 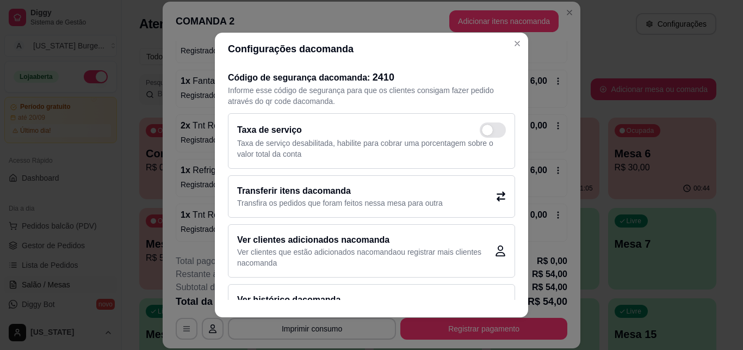 What do you see at coordinates (356, 300) in the screenshot?
I see `h2: Ver histórico da comanda` at bounding box center [356, 300].